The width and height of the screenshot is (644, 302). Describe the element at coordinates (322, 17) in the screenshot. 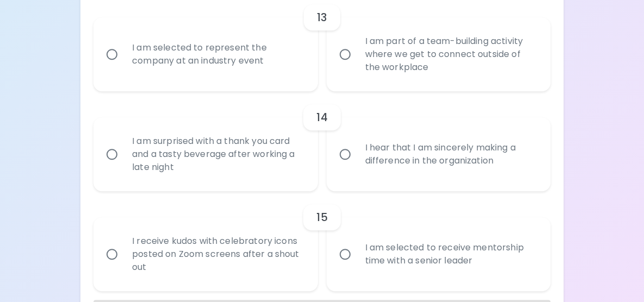

I see `h6: 13` at that location.